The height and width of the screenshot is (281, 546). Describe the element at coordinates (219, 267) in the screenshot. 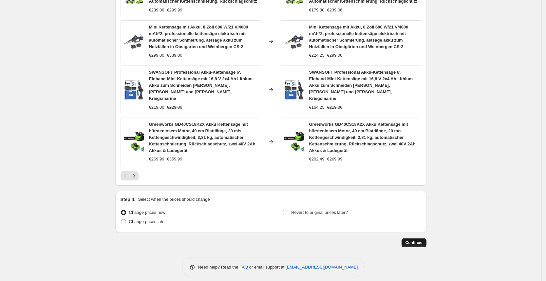

I see `span: Need help? Read the` at that location.